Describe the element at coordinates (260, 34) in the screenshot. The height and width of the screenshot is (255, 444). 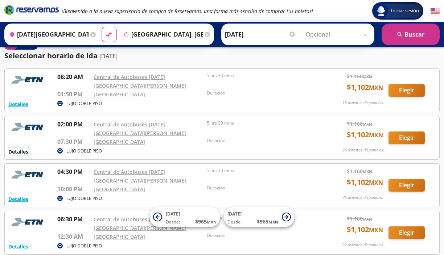
I see `input: Elegir Fecha` at that location.